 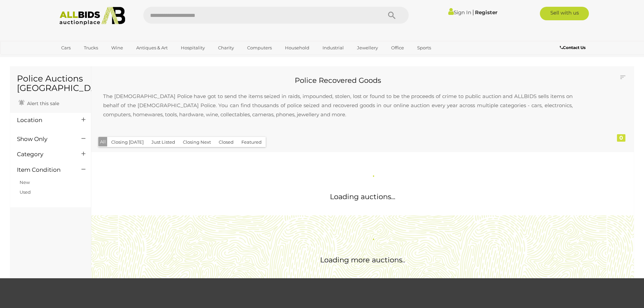 I want to click on h4: Item Condition, so click(x=44, y=170).